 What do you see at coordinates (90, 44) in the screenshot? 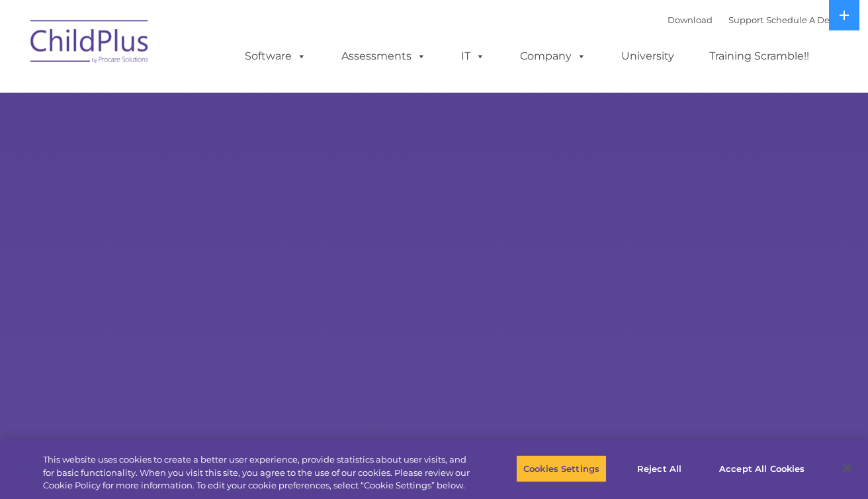
I see `img: ChildPlus by Procare Solutions` at bounding box center [90, 44].